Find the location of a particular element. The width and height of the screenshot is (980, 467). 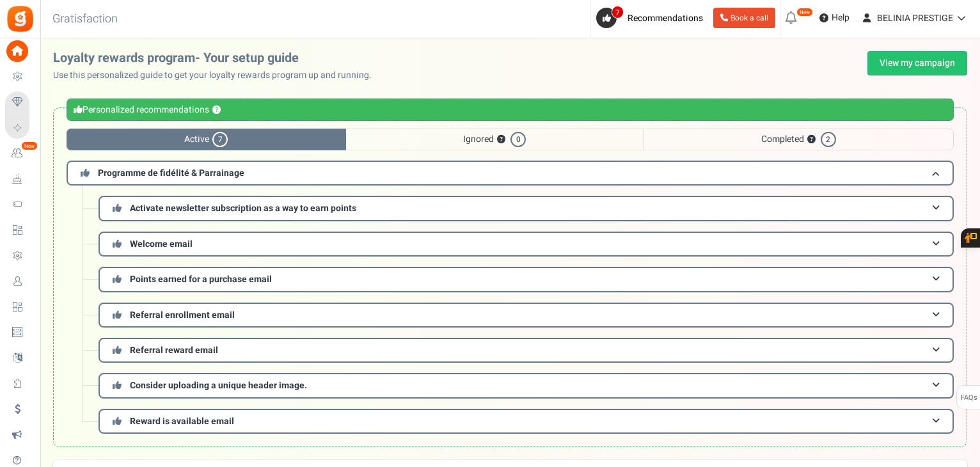

h3: Gratisfaction is located at coordinates (85, 19).